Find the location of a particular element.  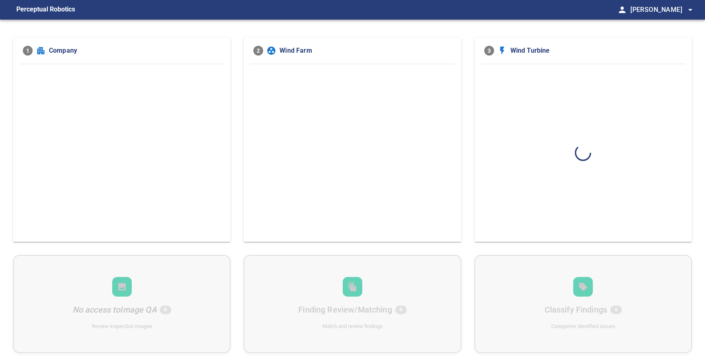

span: Wind Farm is located at coordinates (365, 51).